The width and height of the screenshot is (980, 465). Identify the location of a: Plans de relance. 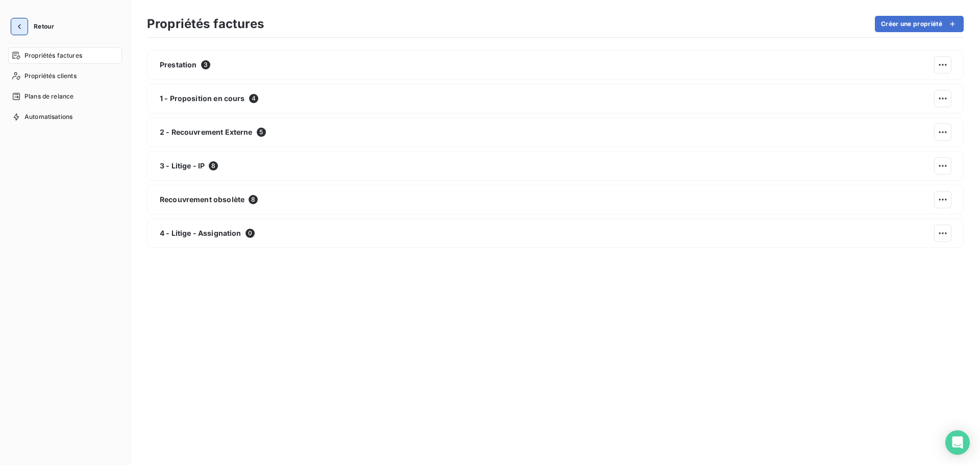
(65, 97).